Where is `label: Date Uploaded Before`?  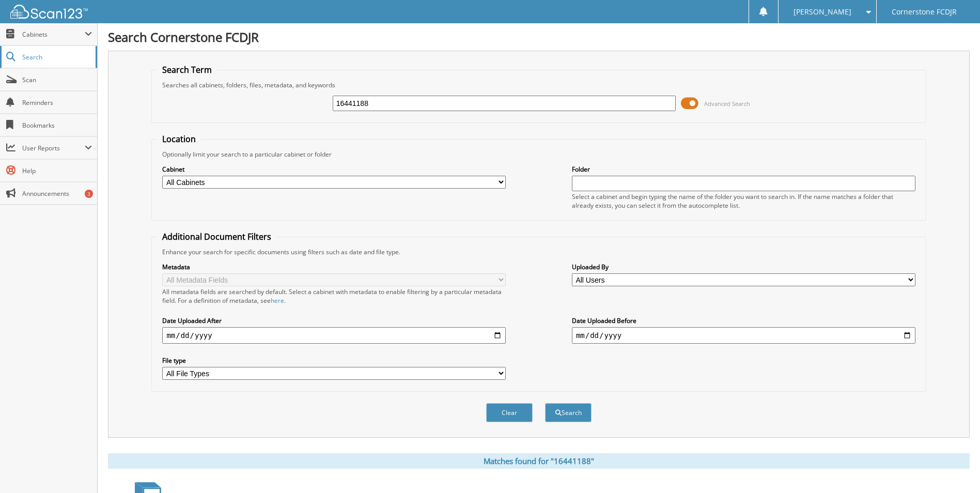 label: Date Uploaded Before is located at coordinates (743, 320).